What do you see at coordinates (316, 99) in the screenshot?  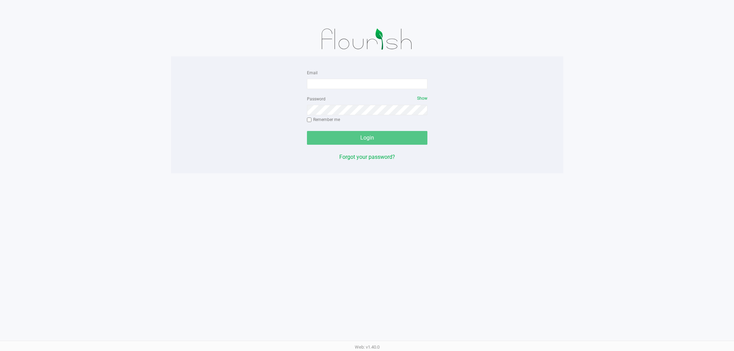 I see `label: Password` at bounding box center [316, 99].